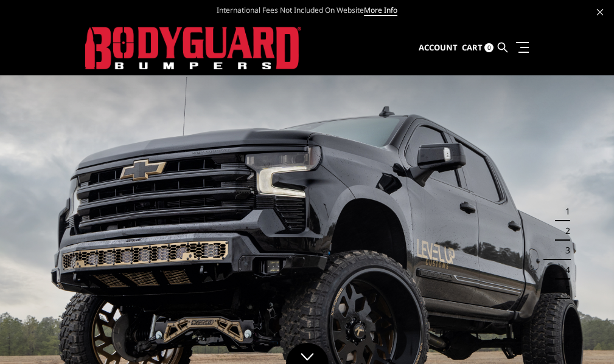 This screenshot has width=614, height=364. What do you see at coordinates (472, 47) in the screenshot?
I see `span: Cart` at bounding box center [472, 47].